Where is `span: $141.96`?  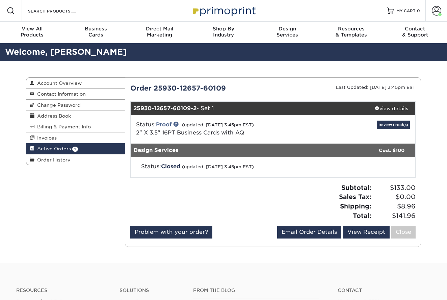 span: $141.96 is located at coordinates (394, 216).